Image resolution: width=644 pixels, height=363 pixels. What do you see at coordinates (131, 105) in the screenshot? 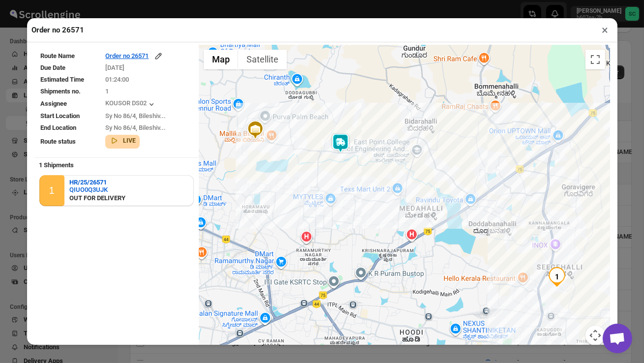
I see `button: KOUSOR DS02` at bounding box center [131, 105].